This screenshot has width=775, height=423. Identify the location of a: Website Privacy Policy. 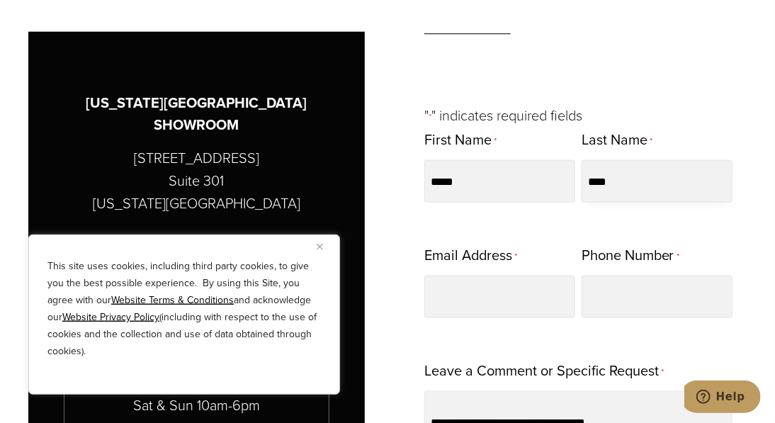
(110, 317).